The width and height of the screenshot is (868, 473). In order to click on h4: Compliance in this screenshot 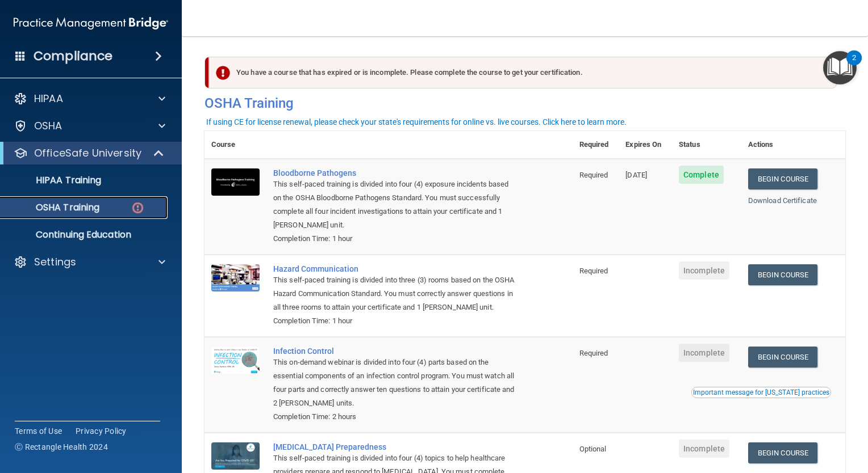, I will do `click(73, 56)`.